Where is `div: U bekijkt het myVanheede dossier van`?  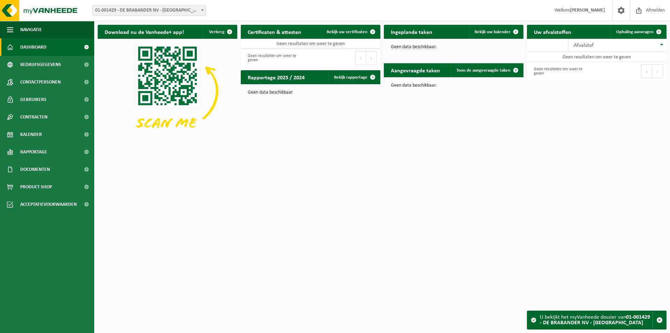
div: U bekijkt het myVanheede dossier van is located at coordinates (596, 320).